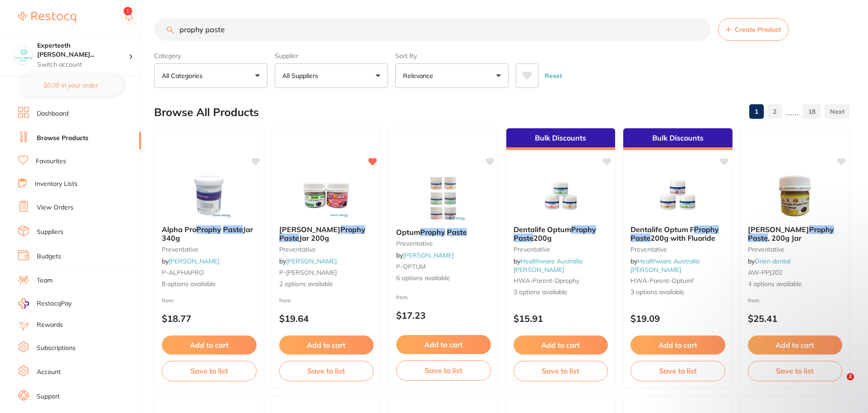  I want to click on b: Ainsworth Prophy Paste Jar 200g, so click(326, 234).